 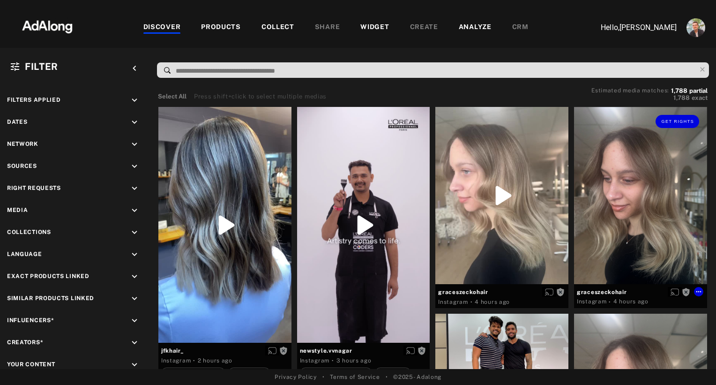 What do you see at coordinates (520, 28) in the screenshot?
I see `div: CRM` at bounding box center [520, 28].